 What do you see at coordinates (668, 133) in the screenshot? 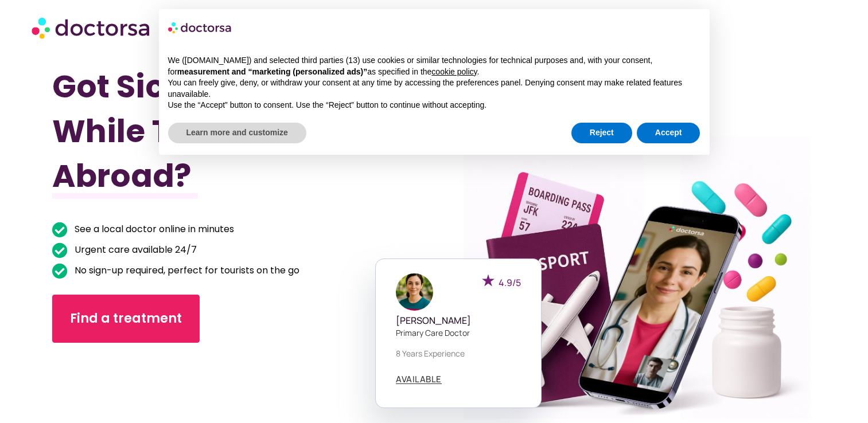
I see `button: Accept` at bounding box center [668, 133].